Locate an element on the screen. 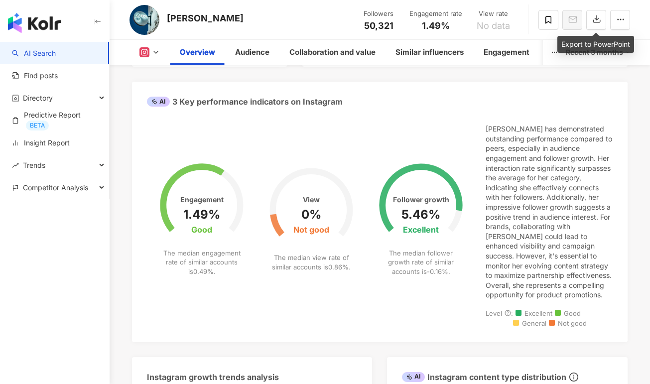  span: Competitor Analysis is located at coordinates (55, 187).